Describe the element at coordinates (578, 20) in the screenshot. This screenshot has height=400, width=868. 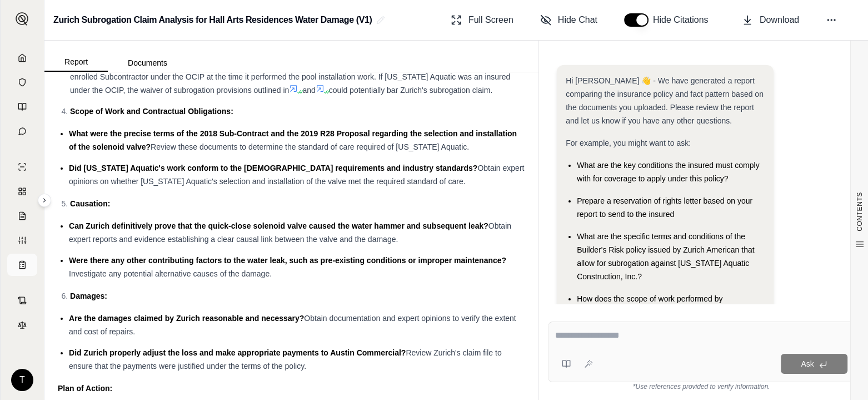
I see `span: Hide Chat` at that location.